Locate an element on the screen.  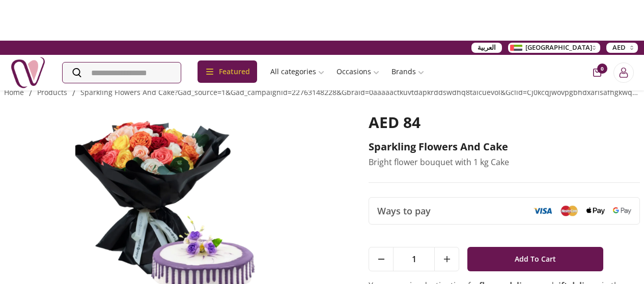
button: AED is located at coordinates (622, 48).